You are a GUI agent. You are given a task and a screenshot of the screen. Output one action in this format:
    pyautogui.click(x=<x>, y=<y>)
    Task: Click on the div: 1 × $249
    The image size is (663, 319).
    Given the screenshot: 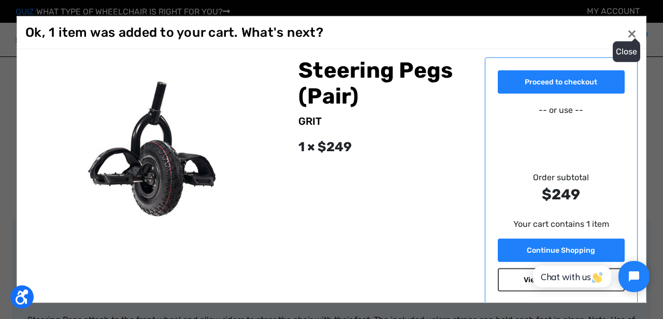 What is the action you would take?
    pyautogui.click(x=385, y=147)
    